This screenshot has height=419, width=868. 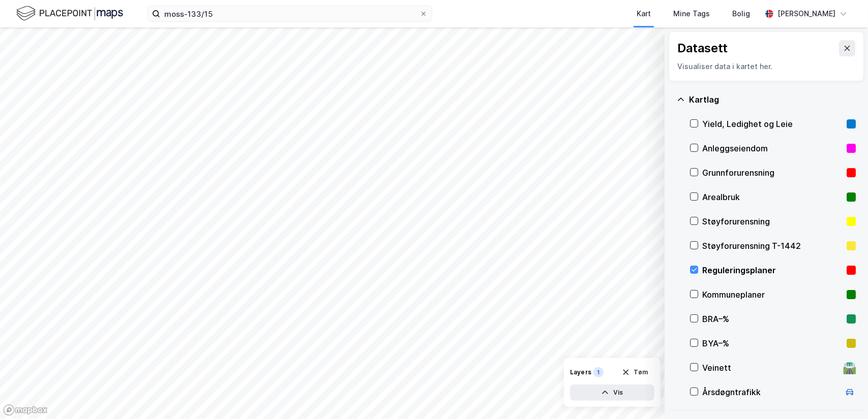 What do you see at coordinates (740, 14) in the screenshot?
I see `div: Bolig` at bounding box center [740, 14].